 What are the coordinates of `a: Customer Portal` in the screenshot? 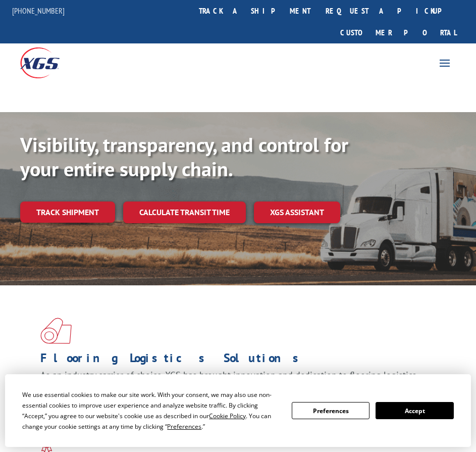 It's located at (399, 32).